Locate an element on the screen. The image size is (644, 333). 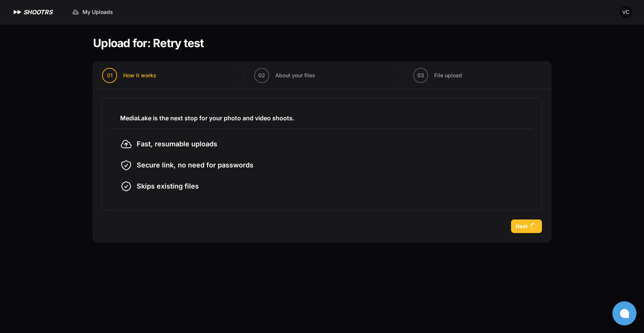
span: Skips existing files is located at coordinates (167, 186).